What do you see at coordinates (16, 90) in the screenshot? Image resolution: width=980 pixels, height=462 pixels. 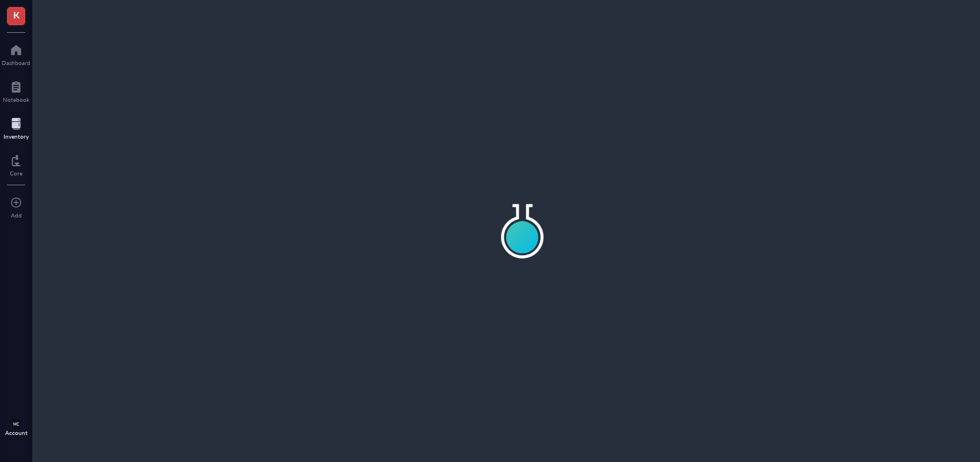 I see `a: Notebook` at bounding box center [16, 90].